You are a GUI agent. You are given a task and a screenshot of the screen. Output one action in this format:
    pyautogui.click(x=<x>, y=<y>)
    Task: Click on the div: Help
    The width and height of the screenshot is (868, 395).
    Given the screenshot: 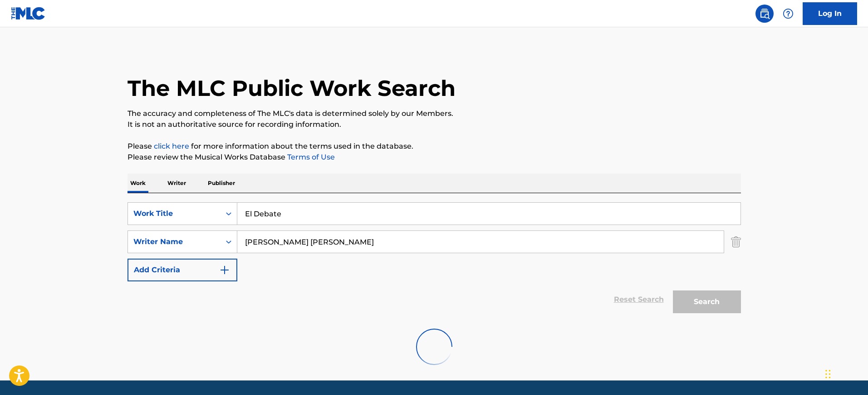 What is the action you would take?
    pyautogui.click(x=788, y=14)
    